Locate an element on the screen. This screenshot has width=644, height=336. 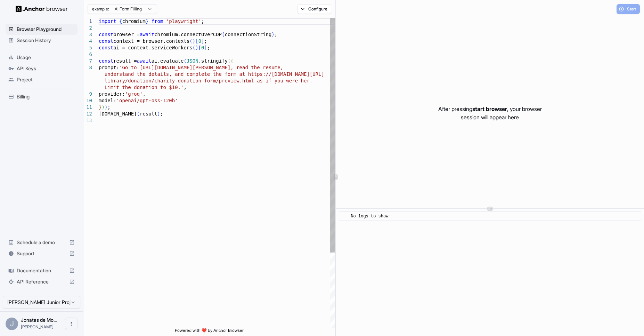
span: import is located at coordinates (107, 22).